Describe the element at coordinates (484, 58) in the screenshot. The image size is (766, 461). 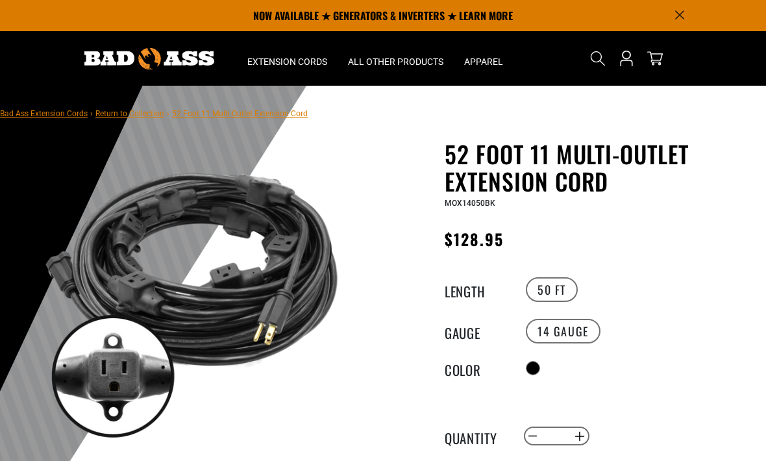
I see `summary: Apparel` at that location.